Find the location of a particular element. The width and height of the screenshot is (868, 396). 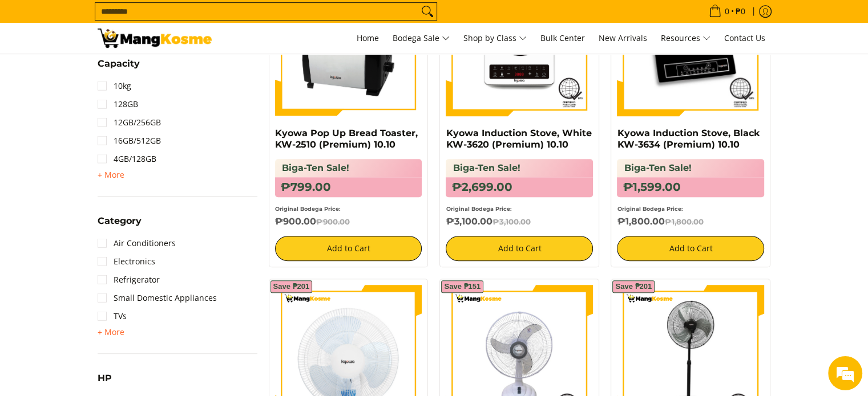

a: 16GB/512GB is located at coordinates (129, 141).